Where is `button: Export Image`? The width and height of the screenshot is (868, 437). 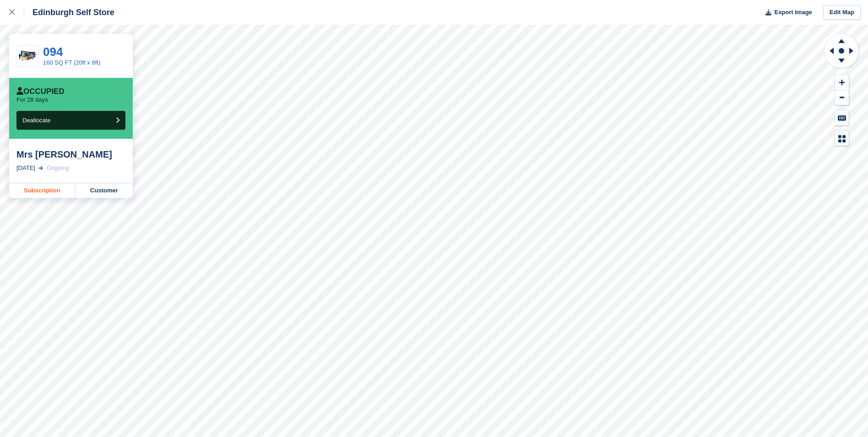 button: Export Image is located at coordinates (786, 12).